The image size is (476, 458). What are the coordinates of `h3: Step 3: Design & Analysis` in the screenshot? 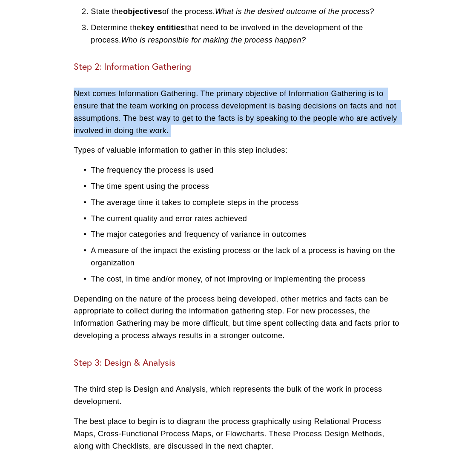 It's located at (238, 363).